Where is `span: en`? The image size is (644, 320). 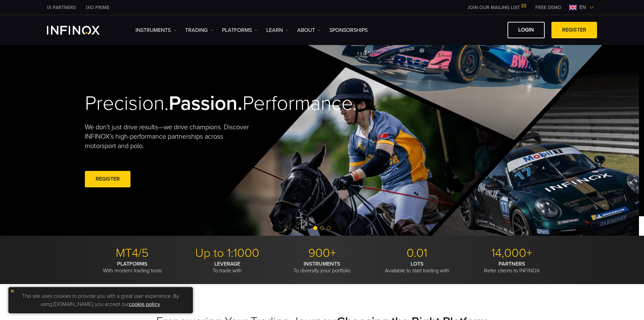 span: en is located at coordinates (583, 7).